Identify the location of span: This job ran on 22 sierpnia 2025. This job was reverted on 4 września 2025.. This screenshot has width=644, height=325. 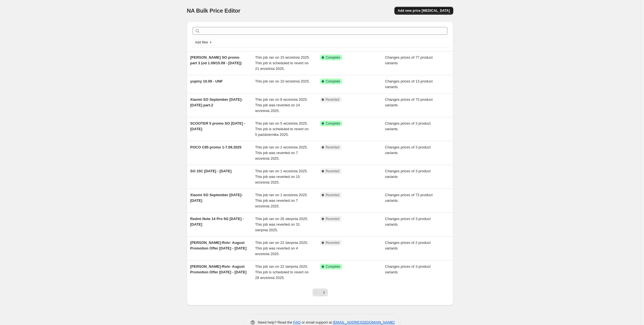
(282, 248).